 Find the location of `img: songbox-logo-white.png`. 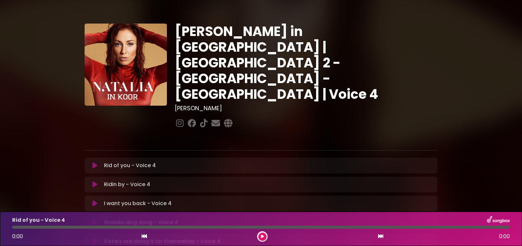

img: songbox-logo-white.png is located at coordinates (498, 221).